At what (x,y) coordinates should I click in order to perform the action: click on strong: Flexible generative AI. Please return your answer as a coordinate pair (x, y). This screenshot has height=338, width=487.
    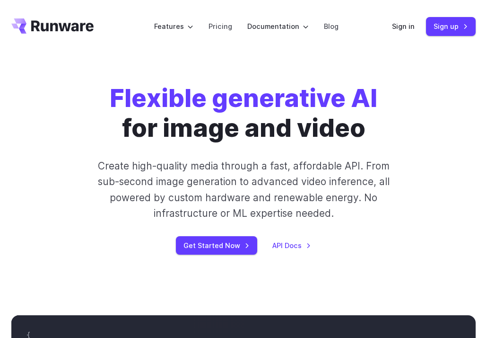
    Looking at the image, I should click on (244, 98).